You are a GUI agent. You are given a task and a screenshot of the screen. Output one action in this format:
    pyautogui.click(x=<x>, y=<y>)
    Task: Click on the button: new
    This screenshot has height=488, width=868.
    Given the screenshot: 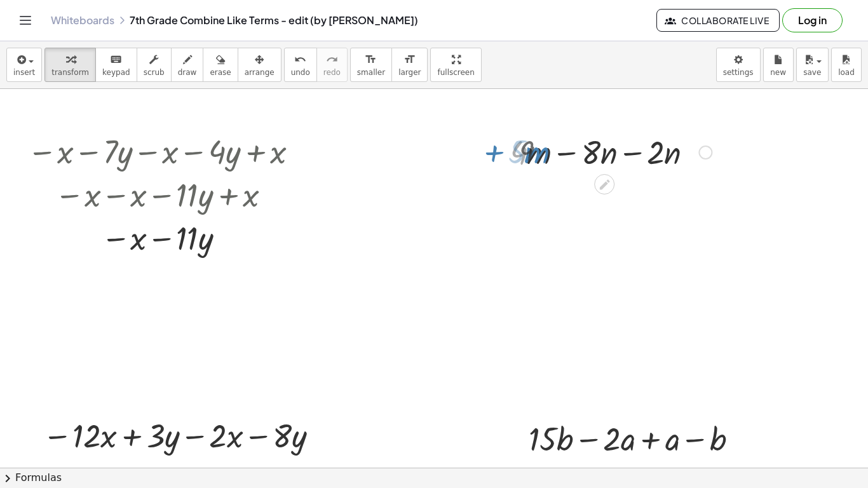 What is the action you would take?
    pyautogui.click(x=778, y=65)
    